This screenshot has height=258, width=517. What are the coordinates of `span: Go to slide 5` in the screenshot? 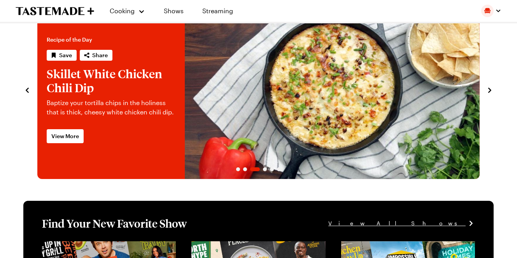 It's located at (272, 169).